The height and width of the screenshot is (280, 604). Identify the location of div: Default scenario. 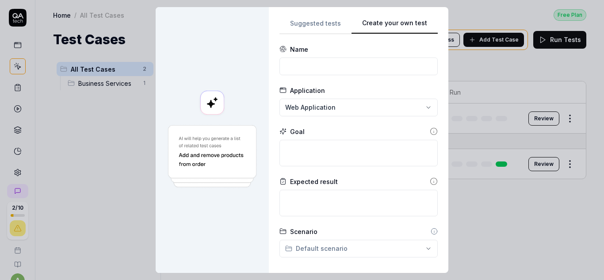
(316, 248).